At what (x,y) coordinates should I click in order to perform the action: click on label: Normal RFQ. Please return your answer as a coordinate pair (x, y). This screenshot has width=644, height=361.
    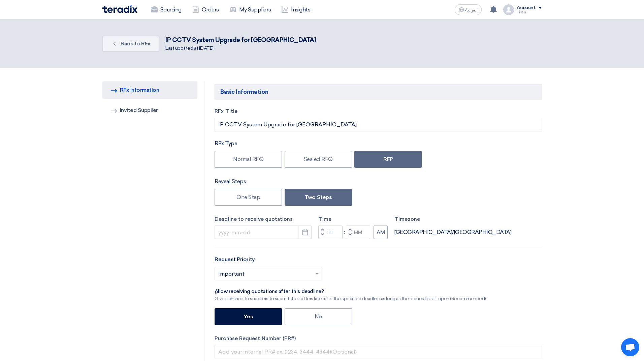
    Looking at the image, I should click on (248, 159).